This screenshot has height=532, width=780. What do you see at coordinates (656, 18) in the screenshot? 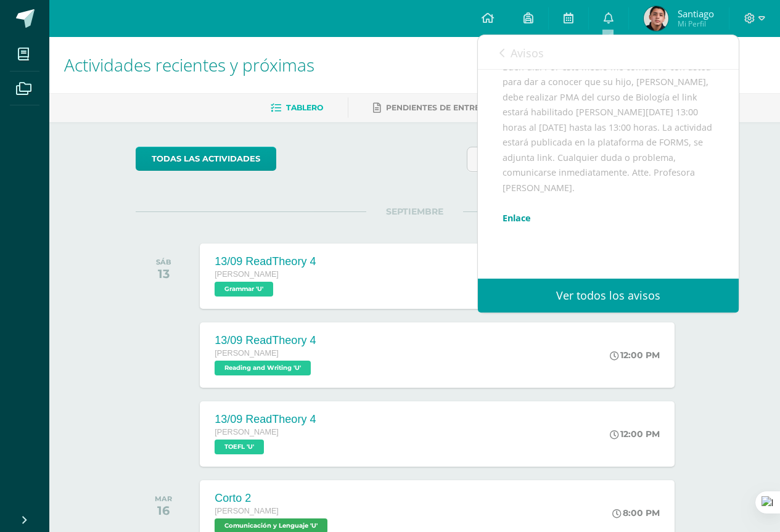
I see `img: b81a375a2ba29ccfbe84947ecc58dfa2.png` at bounding box center [656, 18].